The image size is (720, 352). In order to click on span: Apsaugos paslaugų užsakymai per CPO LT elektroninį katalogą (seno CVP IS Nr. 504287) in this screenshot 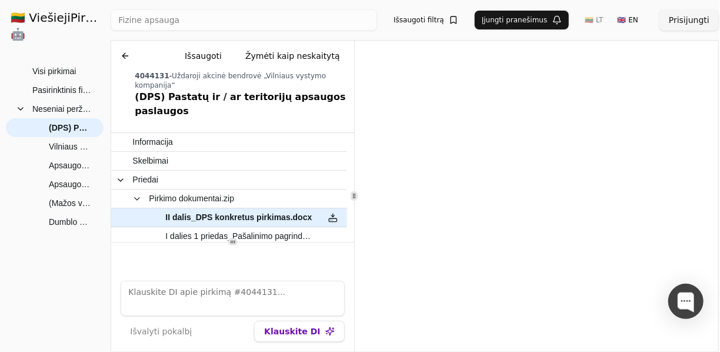, I will do `click(70, 165)`.